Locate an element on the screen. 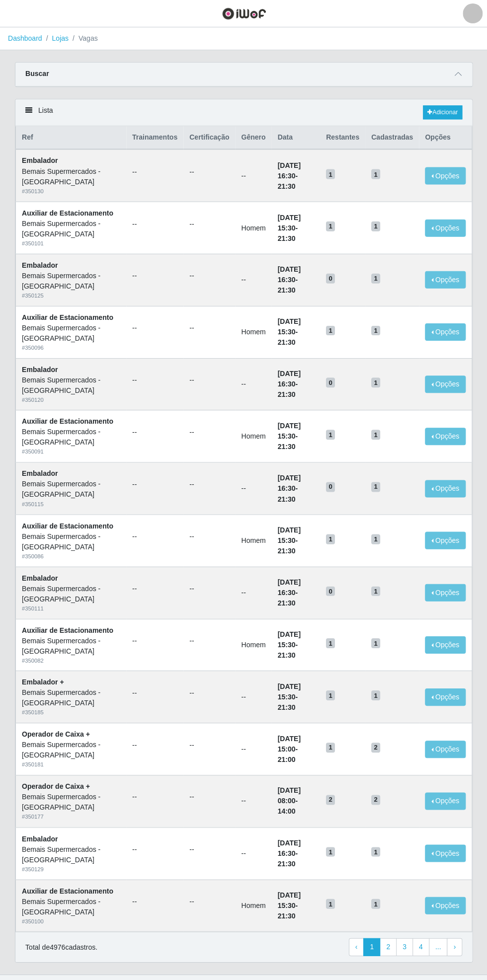 The image size is (487, 980). div: # 350100 is located at coordinates (71, 920).